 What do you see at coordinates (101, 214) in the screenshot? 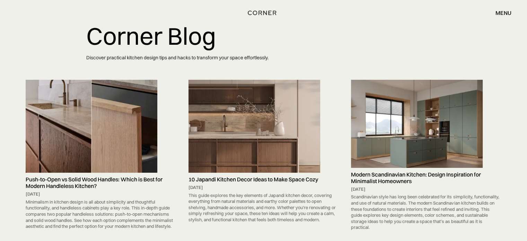
I see `div: Minimalism in kitchen design is all about simplicity and thoughtful functionality, and handleless...` at bounding box center [101, 214].